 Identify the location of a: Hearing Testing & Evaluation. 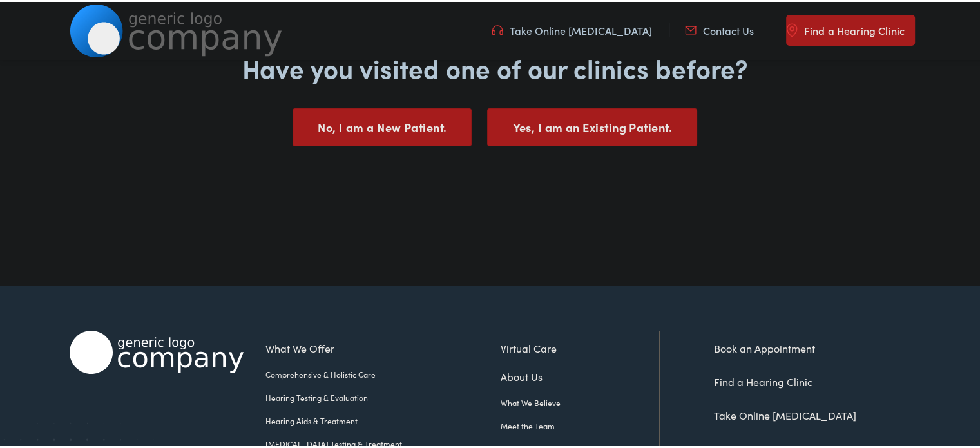
(383, 396).